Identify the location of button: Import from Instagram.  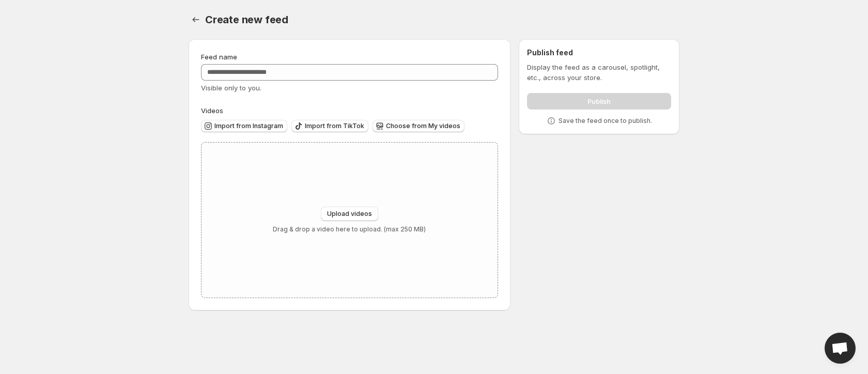
(244, 126).